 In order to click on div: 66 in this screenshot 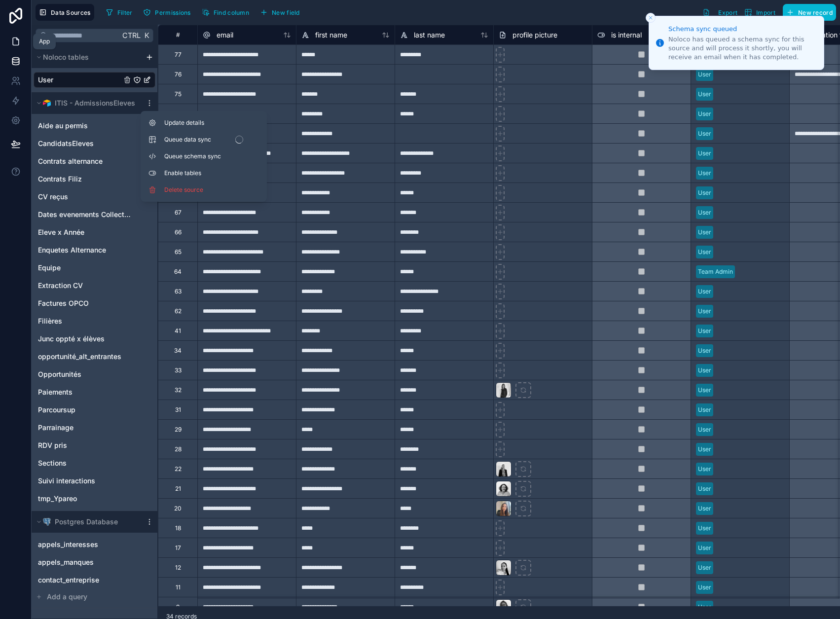, I will do `click(178, 232)`.